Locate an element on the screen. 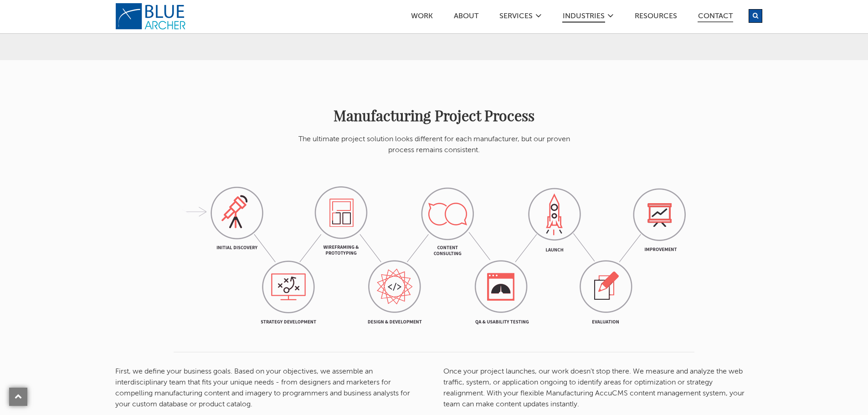 The width and height of the screenshot is (868, 415). p: The ultimate project solution looks different for each manufacturer, but our proven process remai... is located at coordinates (435, 145).